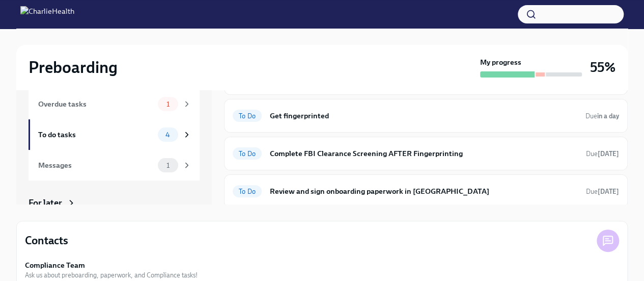 The height and width of the screenshot is (281, 644). What do you see at coordinates (95, 165) in the screenshot?
I see `div: Messages` at bounding box center [95, 165].